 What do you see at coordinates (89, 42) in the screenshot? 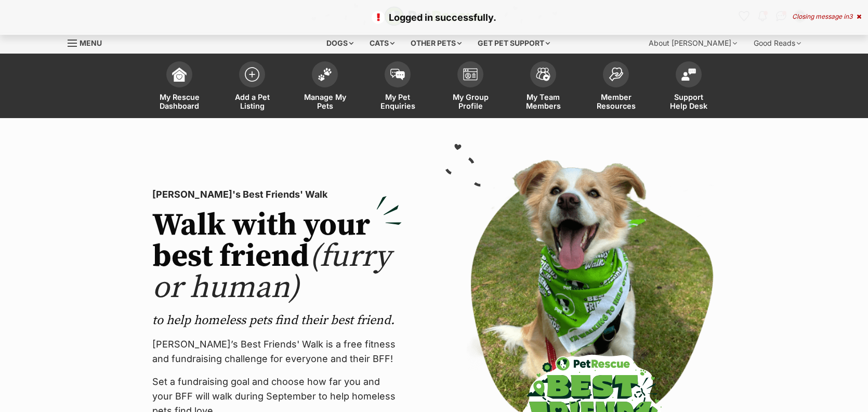
I see `a: Menu` at bounding box center [89, 42].